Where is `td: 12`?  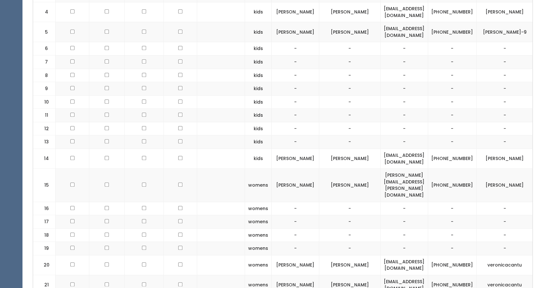 td: 12 is located at coordinates (44, 129).